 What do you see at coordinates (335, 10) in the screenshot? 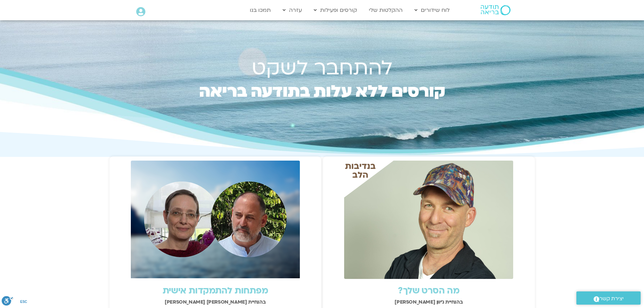
I see `a: קורסים ופעילות` at bounding box center [335, 10].